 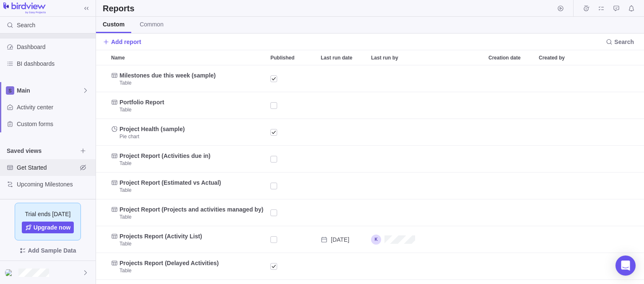 I want to click on span: Approval requests, so click(x=616, y=9).